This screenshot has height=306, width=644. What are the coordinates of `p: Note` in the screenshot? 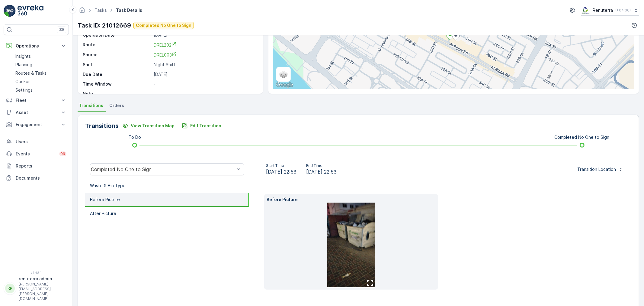 It's located at (117, 94).